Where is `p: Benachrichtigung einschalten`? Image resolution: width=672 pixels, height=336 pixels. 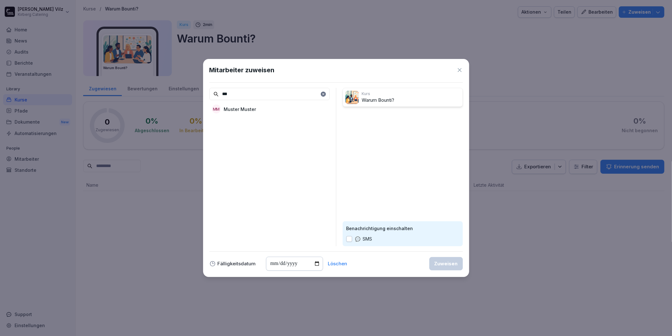 p: Benachrichtigung einschalten is located at coordinates (403, 228).